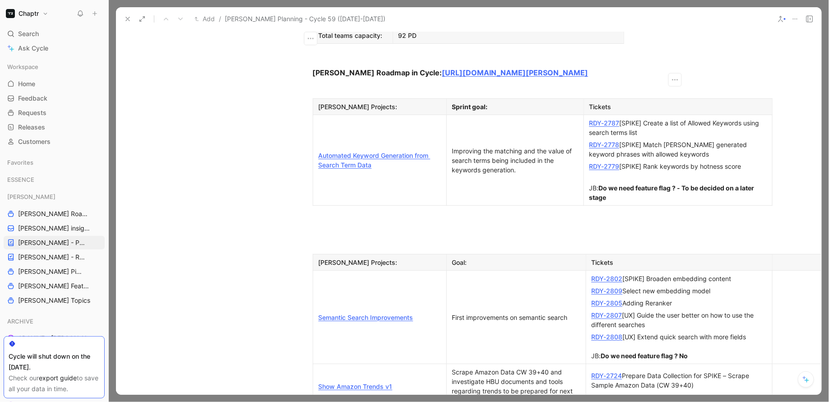 The image size is (829, 402). What do you see at coordinates (366, 317) in the screenshot?
I see `a: Semantic Search Improvements` at bounding box center [366, 317].